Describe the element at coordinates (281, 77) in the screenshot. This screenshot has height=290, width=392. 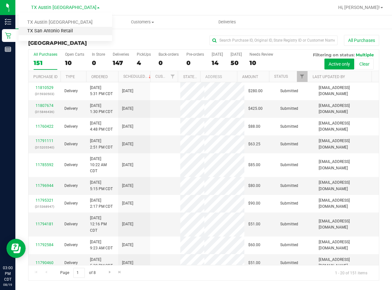
I see `a: Status` at that location.